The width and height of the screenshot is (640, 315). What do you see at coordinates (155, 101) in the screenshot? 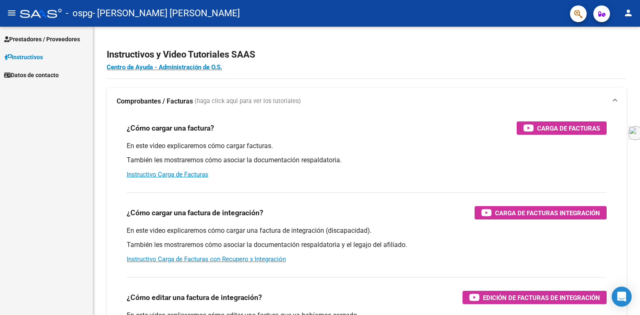
I see `strong: Comprobantes / Facturas` at bounding box center [155, 101].